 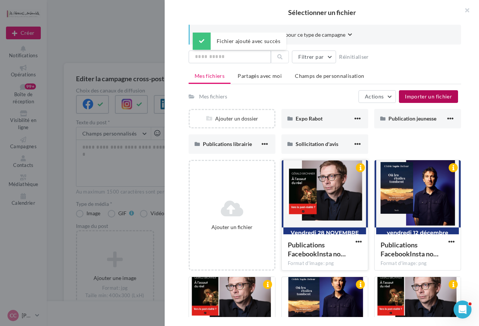 I want to click on span: Consulter les contraintes attendues pour ce type de campagne, so click(x=274, y=35).